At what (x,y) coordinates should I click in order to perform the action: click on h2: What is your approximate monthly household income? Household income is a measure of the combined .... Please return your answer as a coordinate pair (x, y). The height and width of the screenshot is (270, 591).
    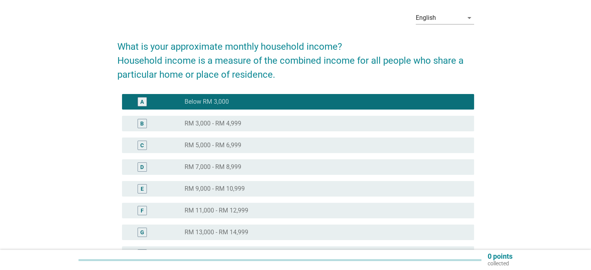
    Looking at the image, I should click on (296, 57).